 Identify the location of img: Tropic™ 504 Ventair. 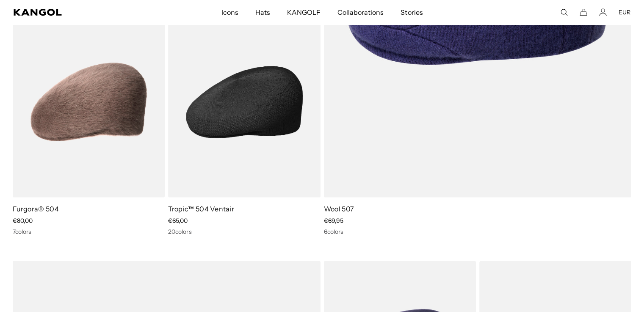
(244, 102).